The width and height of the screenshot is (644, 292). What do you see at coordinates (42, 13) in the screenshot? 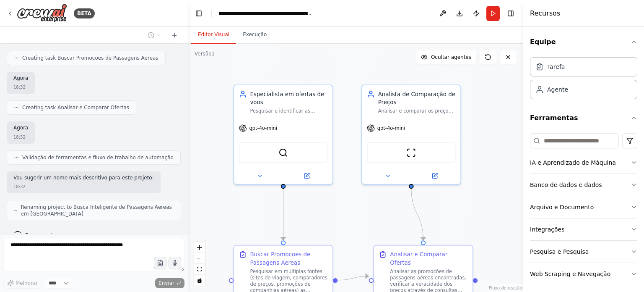
I see `img: Logotipo` at bounding box center [42, 13].